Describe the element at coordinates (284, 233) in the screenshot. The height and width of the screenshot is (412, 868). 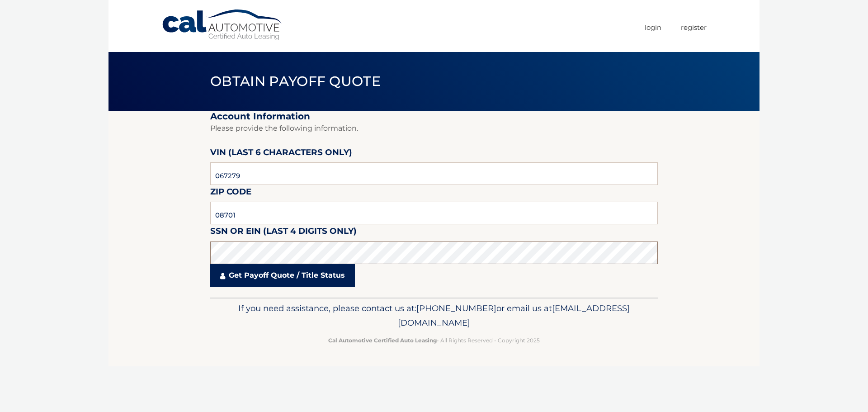
I see `label: SSN or EIN (last 4 digits only)` at that location.